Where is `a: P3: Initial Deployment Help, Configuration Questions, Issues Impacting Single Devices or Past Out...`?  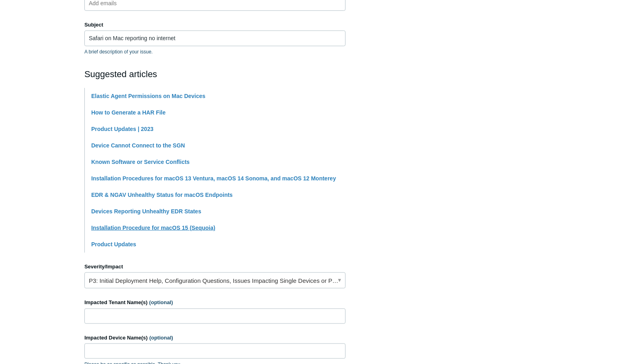 a: P3: Initial Deployment Help, Configuration Questions, Issues Impacting Single Devices or Past Out... is located at coordinates (215, 280).